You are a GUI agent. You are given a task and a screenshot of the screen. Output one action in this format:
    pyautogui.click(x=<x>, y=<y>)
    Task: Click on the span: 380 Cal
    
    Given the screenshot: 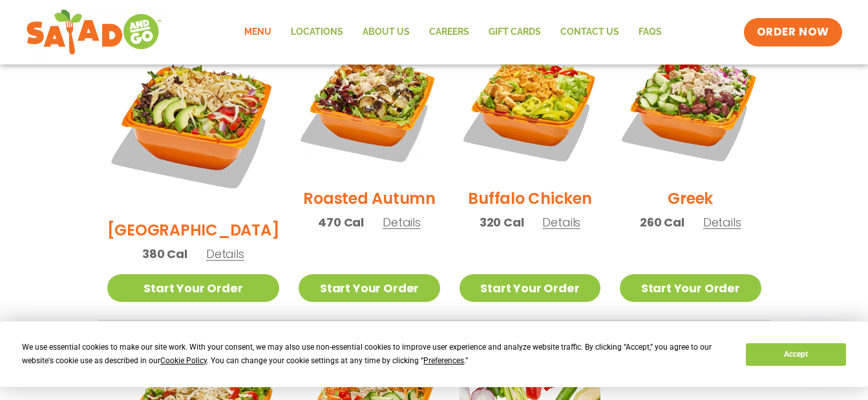 What is the action you would take?
    pyautogui.click(x=165, y=254)
    